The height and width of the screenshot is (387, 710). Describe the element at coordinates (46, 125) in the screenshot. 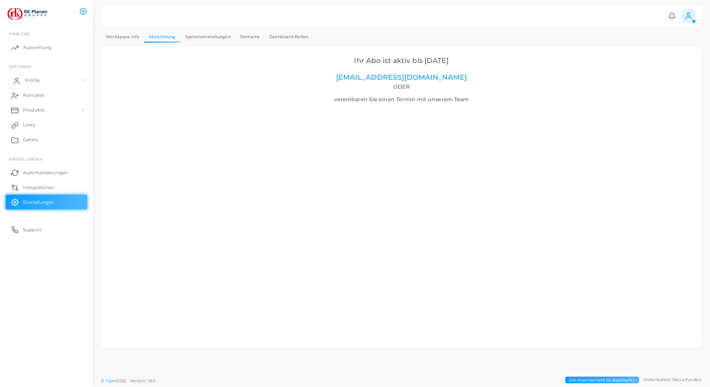

I see `a: Links` at that location.